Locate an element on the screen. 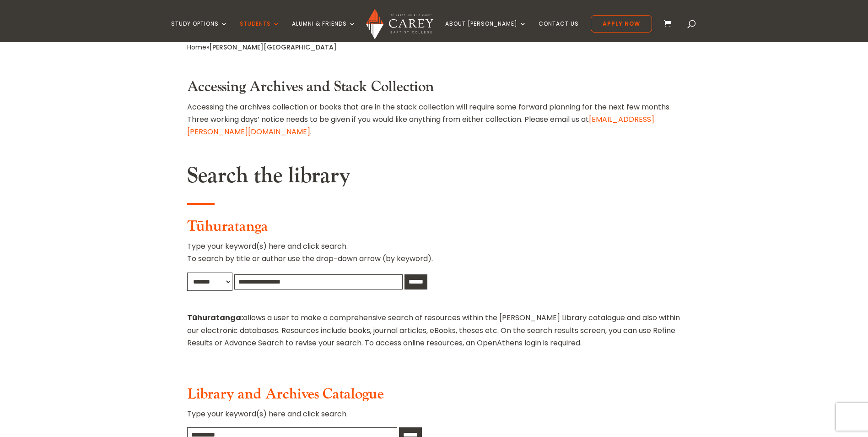 This screenshot has width=868, height=437. h2: Search the library is located at coordinates (434, 178).